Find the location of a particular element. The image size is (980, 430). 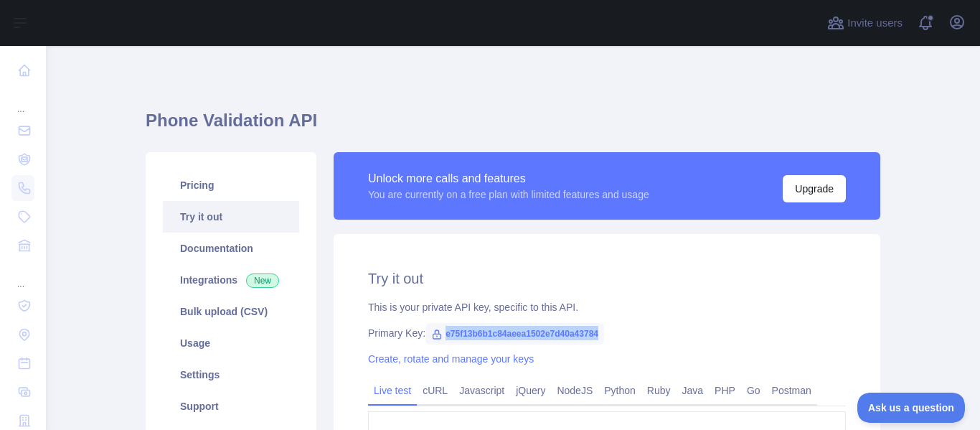

span: New is located at coordinates (263, 280).